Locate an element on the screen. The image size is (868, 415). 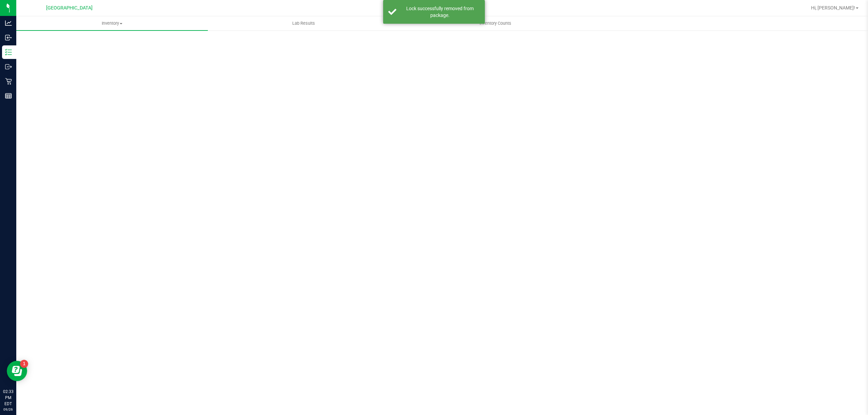
div: Lock successfully removed from package. is located at coordinates (440, 12).